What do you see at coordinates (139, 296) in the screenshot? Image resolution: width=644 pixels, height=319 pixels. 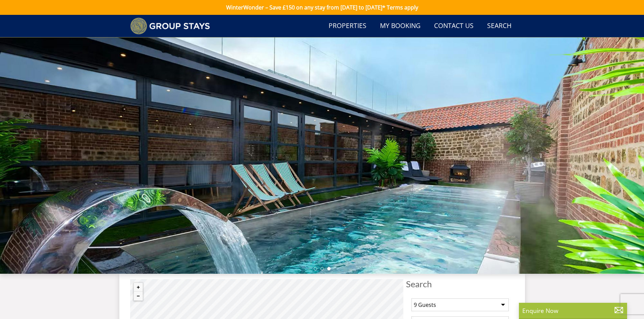 I see `button: Zoom out` at bounding box center [139, 296].